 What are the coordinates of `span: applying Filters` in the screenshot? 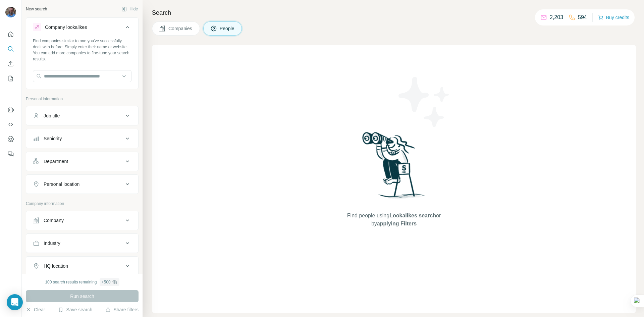 It's located at (397, 224).